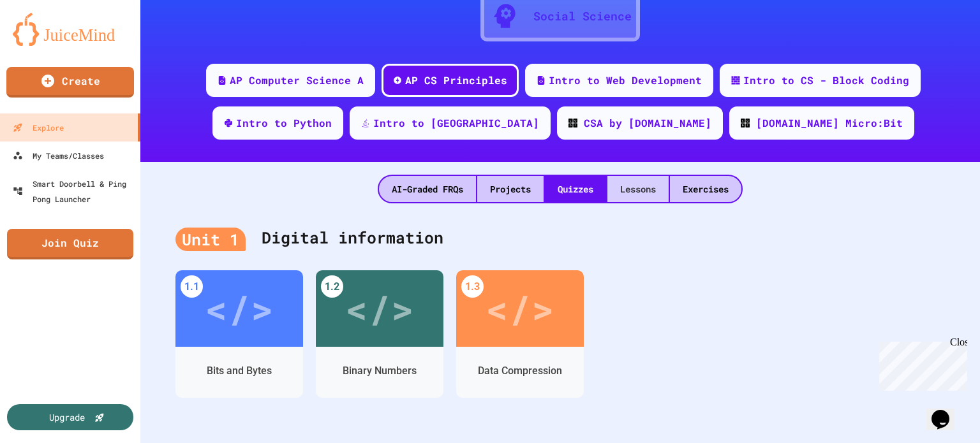  What do you see at coordinates (284, 123) in the screenshot?
I see `div: Intro to Python` at bounding box center [284, 123].